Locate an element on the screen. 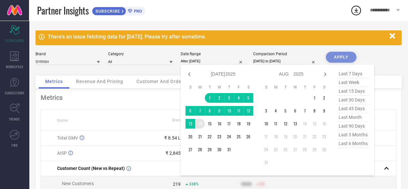 This screenshot has width=408, height=189. td: Tue Jul 29 2025 is located at coordinates (210, 149).